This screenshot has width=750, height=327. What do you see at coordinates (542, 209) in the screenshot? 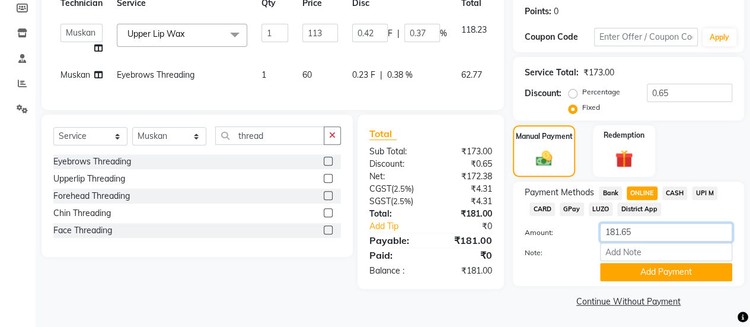
I see `span: CARD` at bounding box center [542, 209].